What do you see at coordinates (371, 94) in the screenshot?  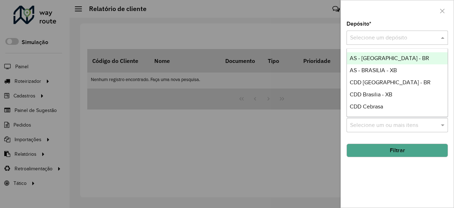 I see `span: CDD Brasilia - XB` at bounding box center [371, 94].